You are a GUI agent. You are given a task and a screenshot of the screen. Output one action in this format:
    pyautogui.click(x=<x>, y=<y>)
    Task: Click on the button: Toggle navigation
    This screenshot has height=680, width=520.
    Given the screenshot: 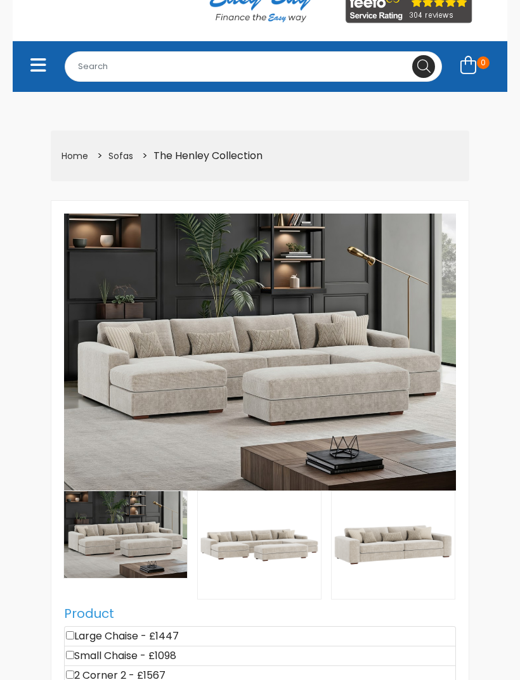 What is the action you would take?
    pyautogui.click(x=38, y=66)
    